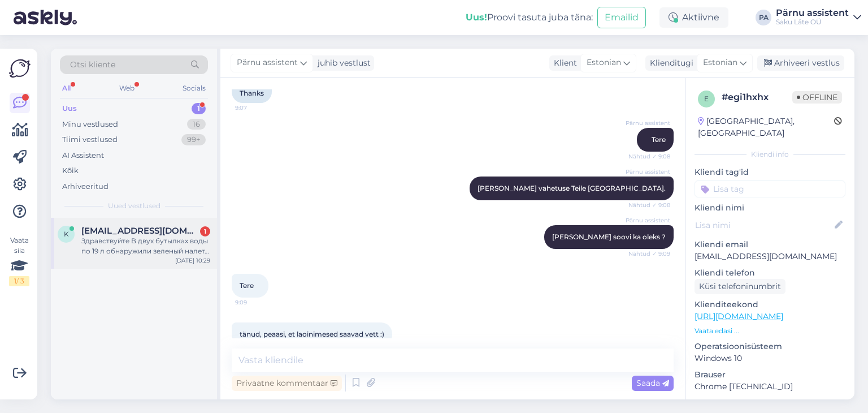 The image size is (868, 413). I want to click on img: Askly Logo, so click(20, 69).